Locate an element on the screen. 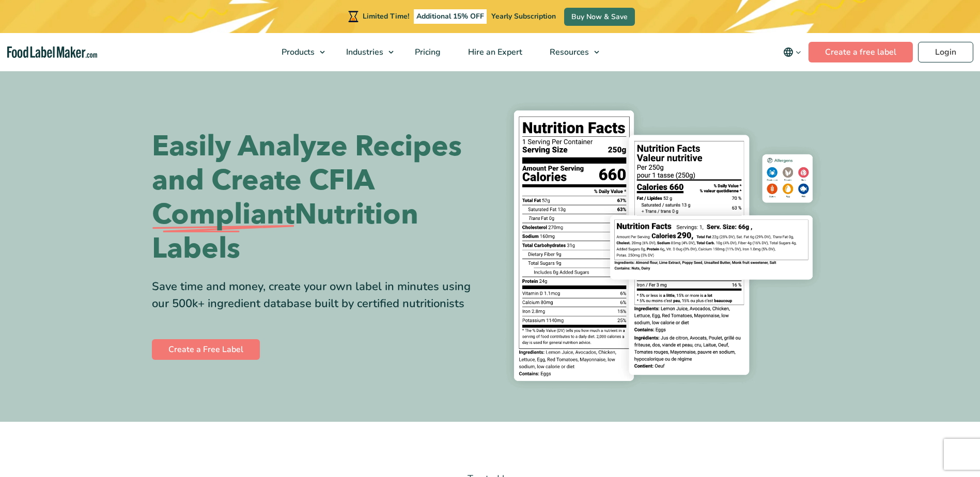 The height and width of the screenshot is (477, 980). span: Additional 15% OFF is located at coordinates (450, 16).